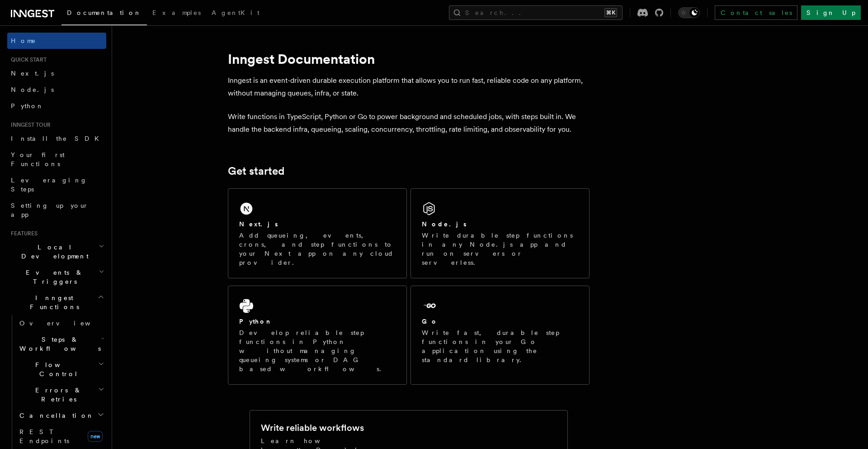  I want to click on p: Inngest is an event-driven durable execution platform that allows you to run fast, reliable code ..., so click(408, 86).